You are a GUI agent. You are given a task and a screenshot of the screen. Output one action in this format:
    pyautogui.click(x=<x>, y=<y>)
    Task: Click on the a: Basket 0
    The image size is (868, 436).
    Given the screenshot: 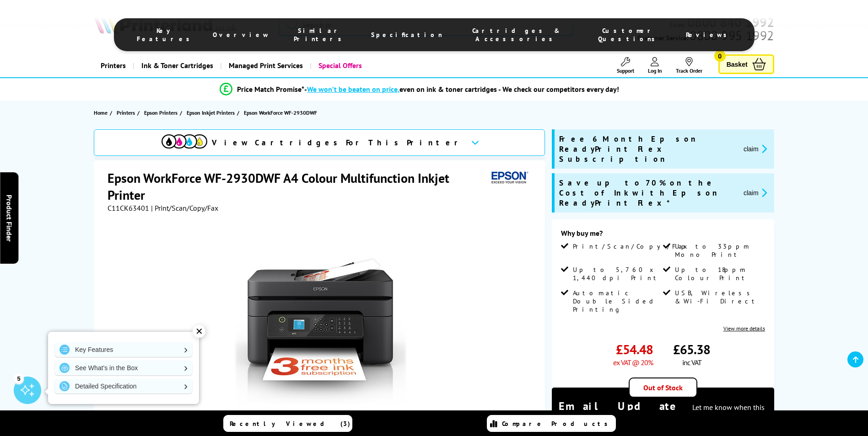 What is the action you would take?
    pyautogui.click(x=746, y=64)
    